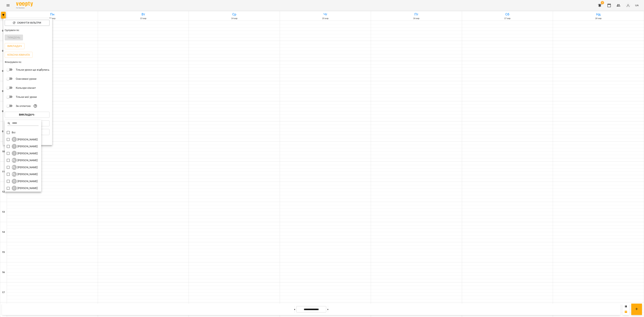 Image resolution: width=644 pixels, height=317 pixels. What do you see at coordinates (25, 160) in the screenshot?
I see `div: Анастасія Літвінчук` at bounding box center [25, 160].